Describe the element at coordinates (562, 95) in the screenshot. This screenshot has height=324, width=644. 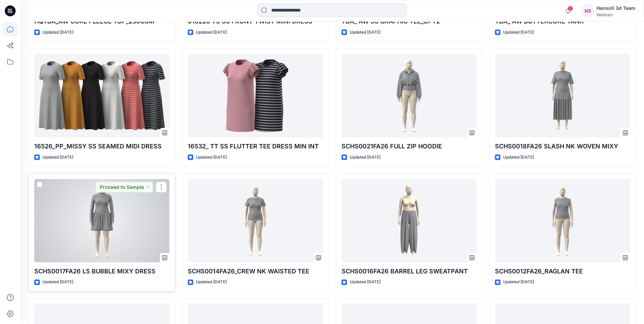
I see `a: SCHS0018FA26 SLASH NK WOVEN MIXY` at that location.